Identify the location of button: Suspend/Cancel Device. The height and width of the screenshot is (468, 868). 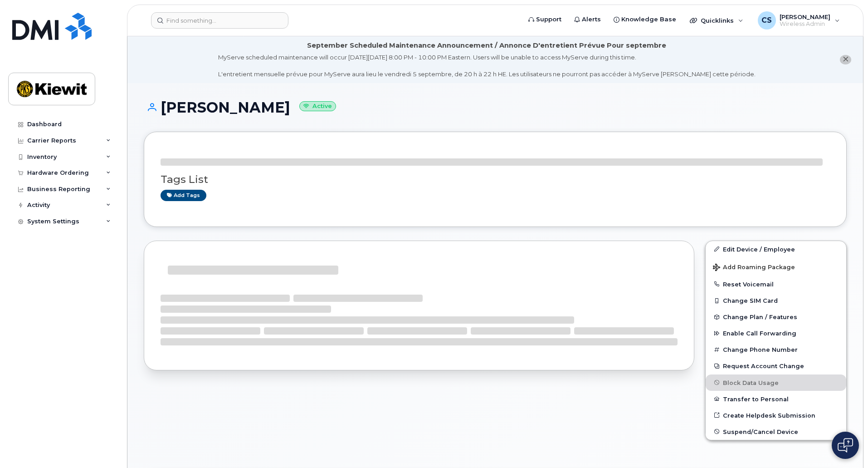
(776, 432).